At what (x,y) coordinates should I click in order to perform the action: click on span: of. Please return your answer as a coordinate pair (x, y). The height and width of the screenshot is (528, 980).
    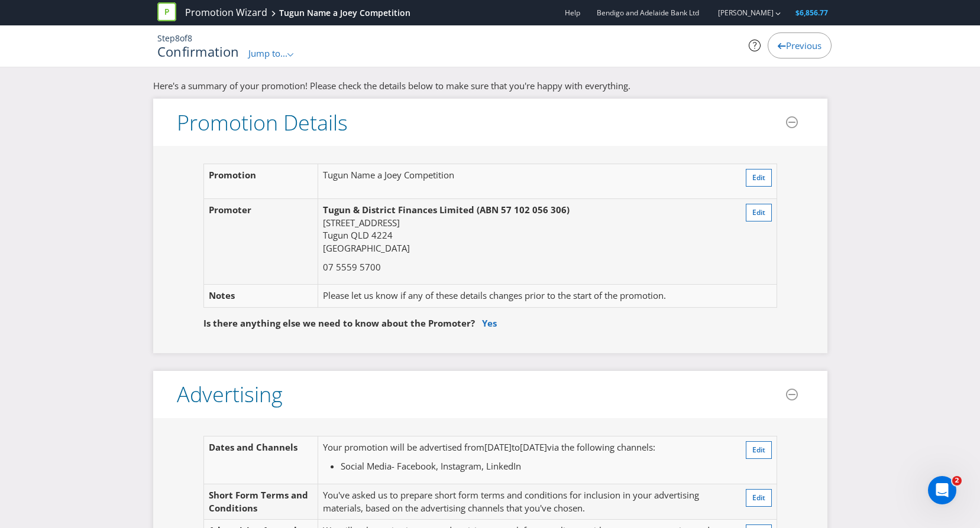
    Looking at the image, I should click on (184, 38).